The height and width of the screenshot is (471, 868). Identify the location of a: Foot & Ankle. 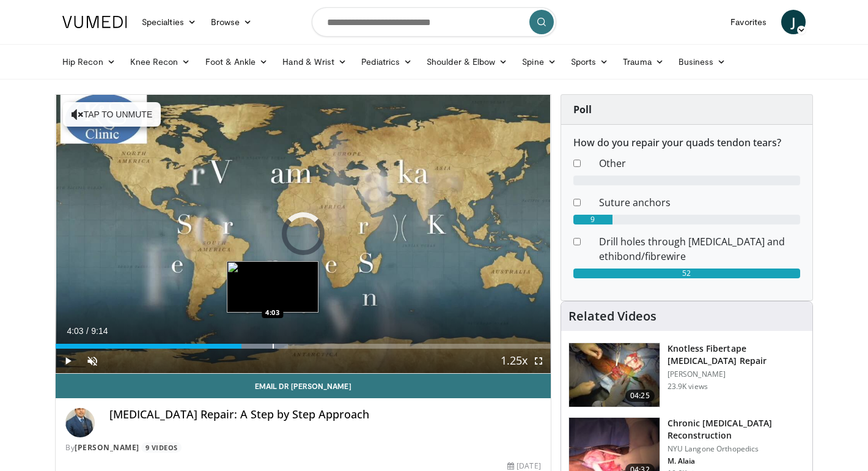
(236, 62).